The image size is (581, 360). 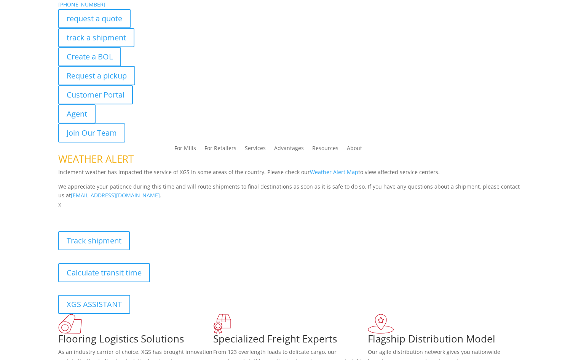 What do you see at coordinates (94, 304) in the screenshot?
I see `a: XGS ASSISTANT` at bounding box center [94, 304].